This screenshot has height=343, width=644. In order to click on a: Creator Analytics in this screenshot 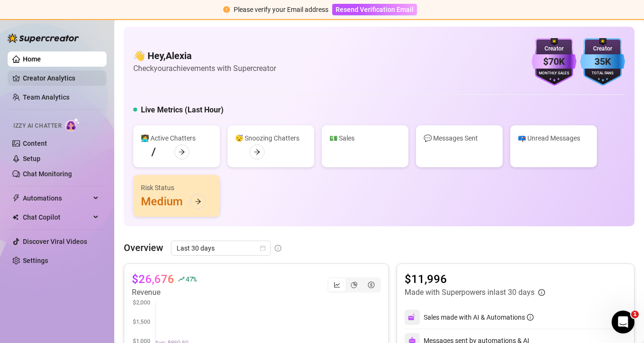, I will do `click(61, 78)`.